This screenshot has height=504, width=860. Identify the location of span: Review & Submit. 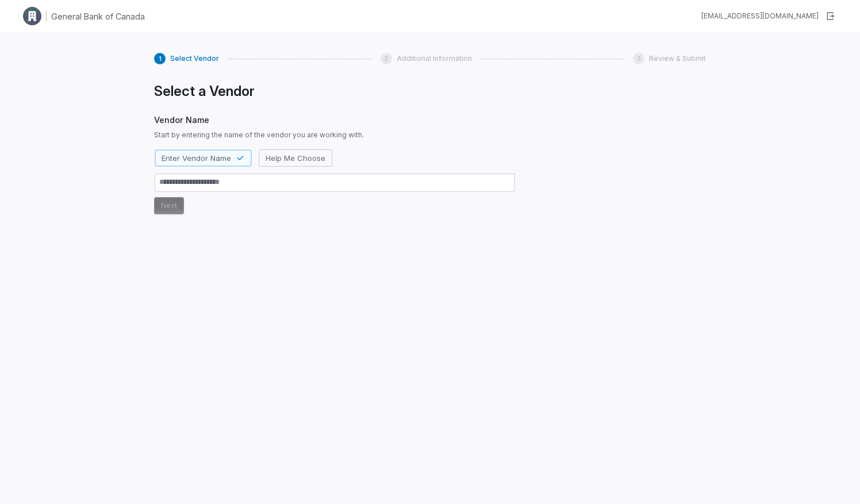
(677, 59).